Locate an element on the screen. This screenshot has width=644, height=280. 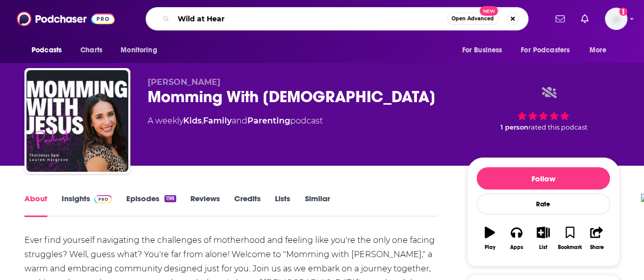
svg: Add a profile image is located at coordinates (623, 12).